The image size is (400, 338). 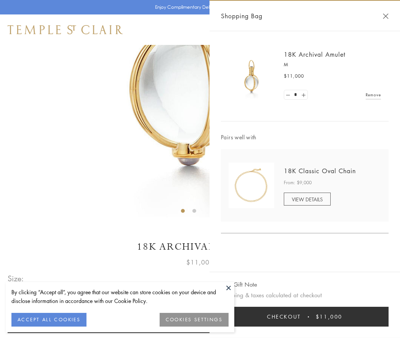 What do you see at coordinates (307, 199) in the screenshot?
I see `span: VIEW DETAILS` at bounding box center [307, 199].